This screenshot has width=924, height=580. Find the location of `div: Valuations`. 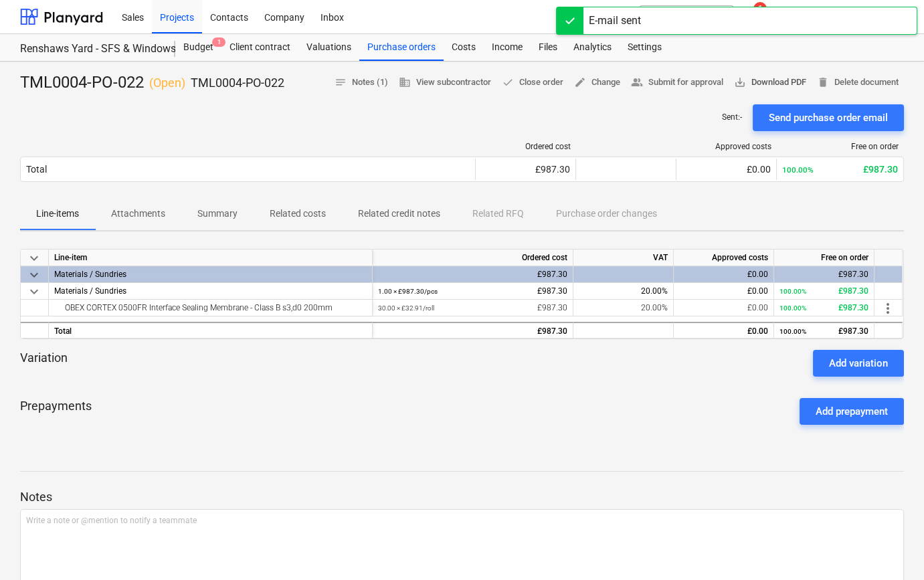

div: Valuations is located at coordinates (329, 48).